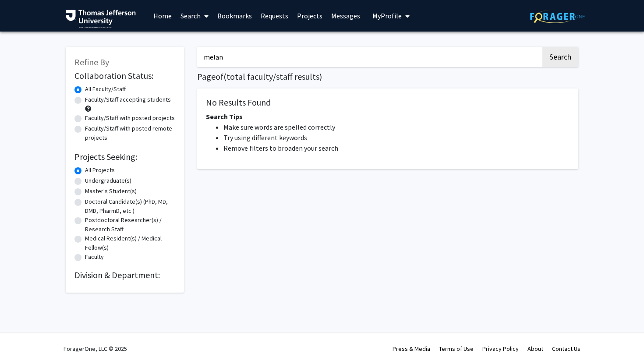 The image size is (644, 364). What do you see at coordinates (387, 16) in the screenshot?
I see `span: My Profile` at bounding box center [387, 16].